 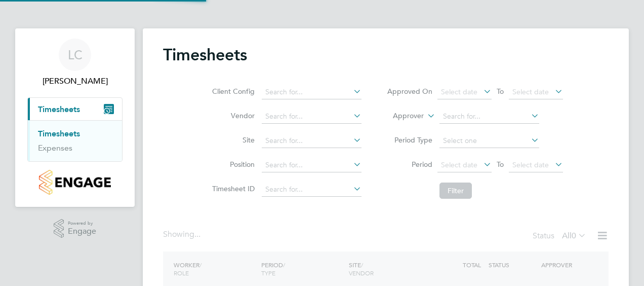 I want to click on span: 0, so click(x=573, y=236).